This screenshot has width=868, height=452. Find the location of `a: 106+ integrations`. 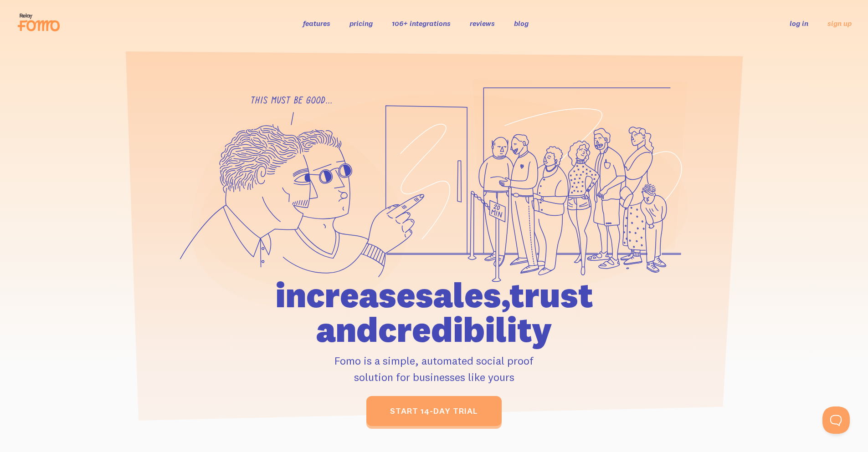

a: 106+ integrations is located at coordinates (421, 23).